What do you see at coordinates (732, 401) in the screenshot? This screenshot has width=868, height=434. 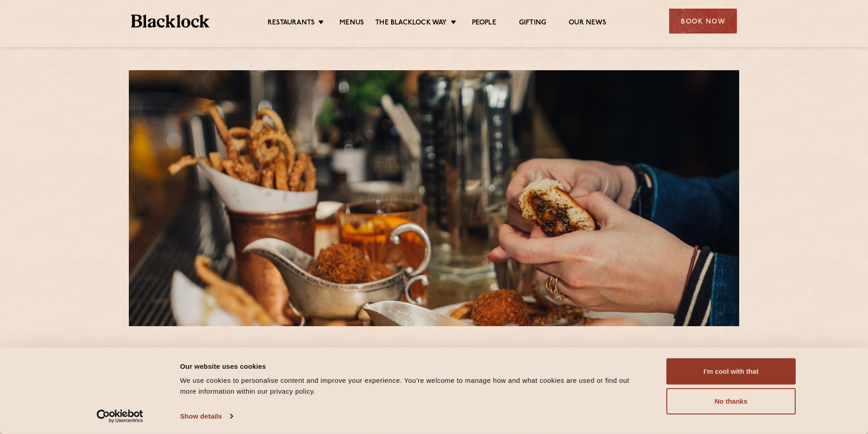 I see `button: No thanks` at bounding box center [732, 401].